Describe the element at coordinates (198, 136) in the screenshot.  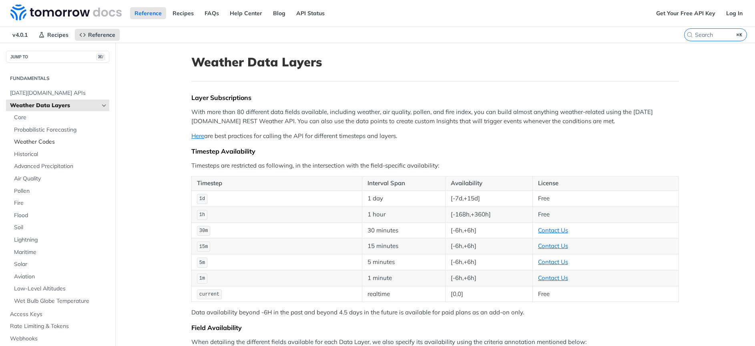
I see `a: Here` at that location.